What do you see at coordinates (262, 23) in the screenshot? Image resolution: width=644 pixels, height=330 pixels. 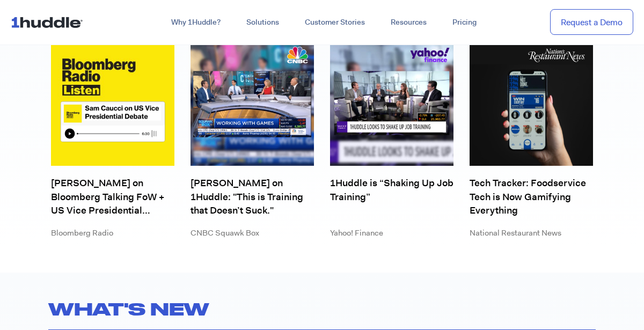 I see `a: Solutions` at bounding box center [262, 23].